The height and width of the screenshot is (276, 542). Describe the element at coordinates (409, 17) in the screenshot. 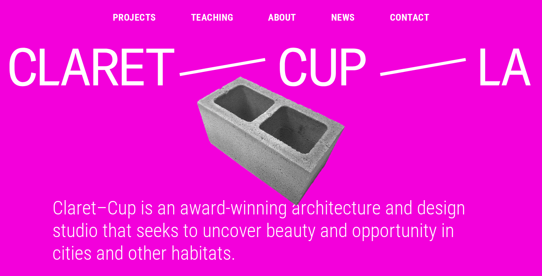

I see `a: Contact` at that location.